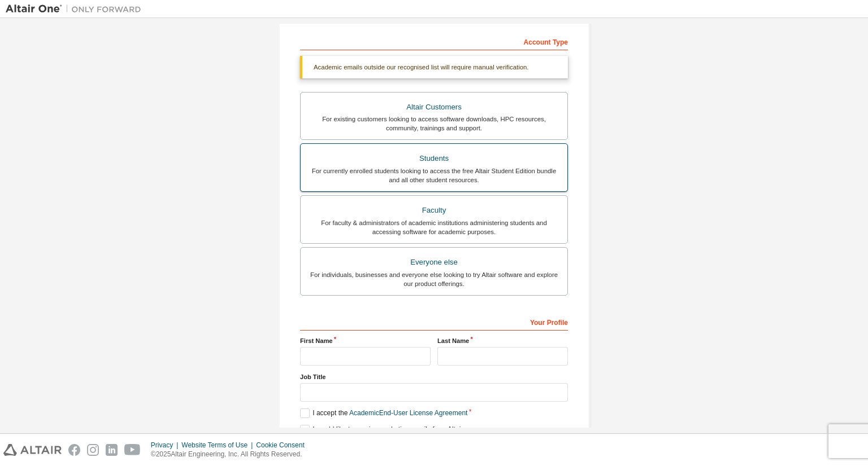 The height and width of the screenshot is (466, 868). What do you see at coordinates (365, 341) in the screenshot?
I see `label: First Name` at bounding box center [365, 341].